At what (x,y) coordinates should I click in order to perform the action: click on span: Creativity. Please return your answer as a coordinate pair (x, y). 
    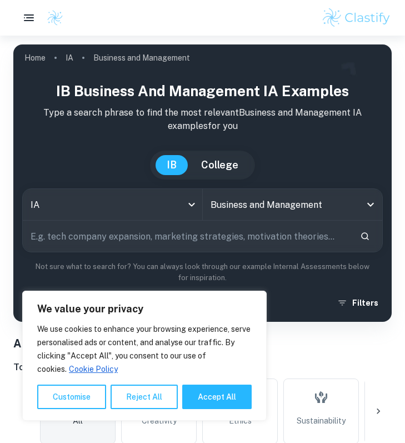
    Looking at the image, I should click on (159, 421).